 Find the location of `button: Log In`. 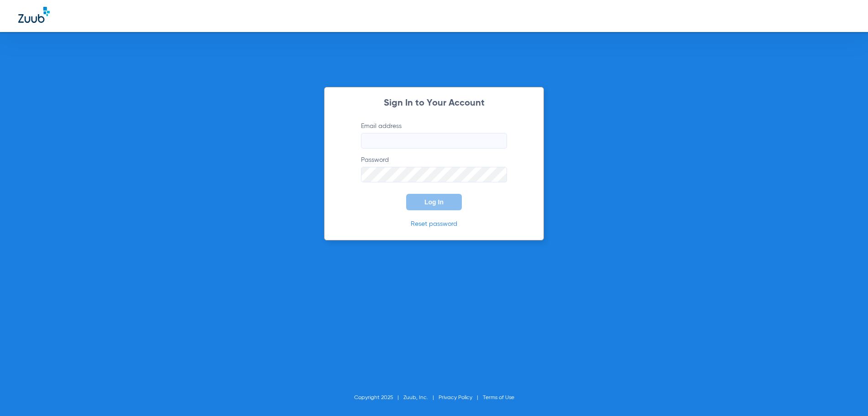

button: Log In is located at coordinates (434, 202).